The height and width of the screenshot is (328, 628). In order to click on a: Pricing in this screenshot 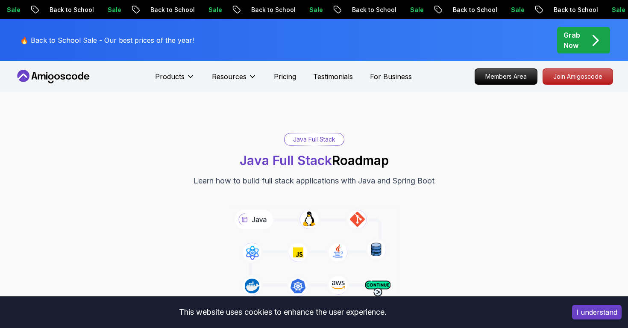, I will do `click(285, 77)`.